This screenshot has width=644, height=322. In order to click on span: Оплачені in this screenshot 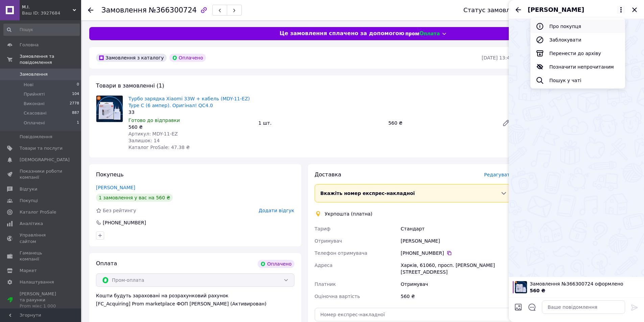, I will do `click(34, 123)`.